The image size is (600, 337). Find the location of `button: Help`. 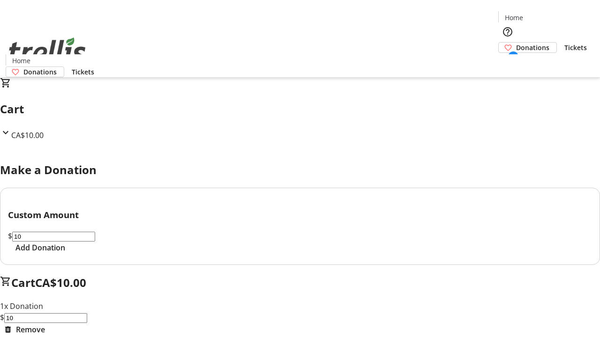

button: Help is located at coordinates (507, 32).